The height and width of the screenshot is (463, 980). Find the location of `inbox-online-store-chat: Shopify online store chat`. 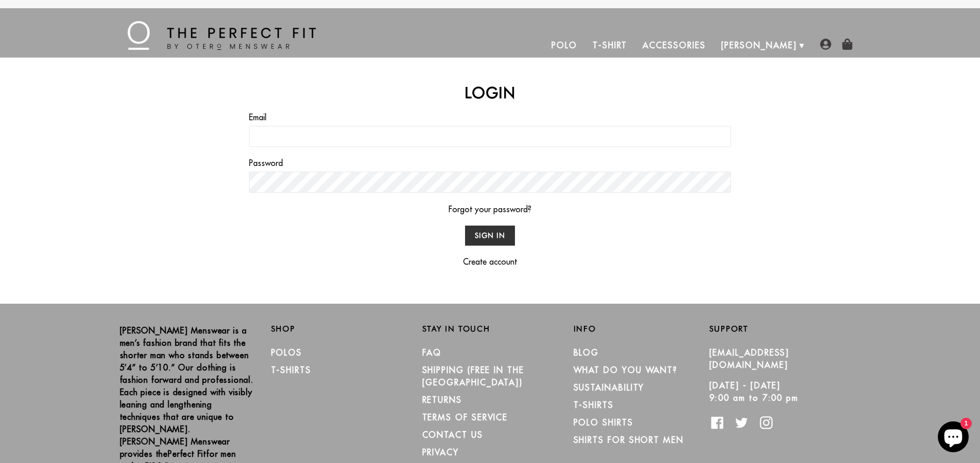

inbox-online-store-chat: Shopify online store chat is located at coordinates (953, 438).